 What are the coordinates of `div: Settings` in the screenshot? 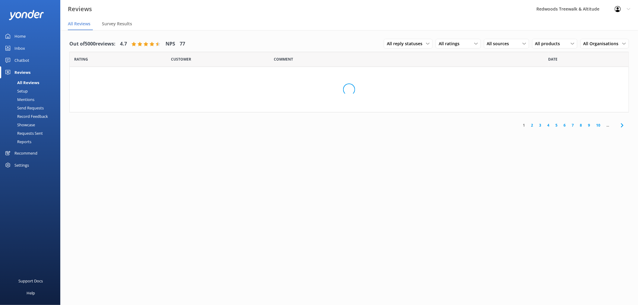 It's located at (22, 165).